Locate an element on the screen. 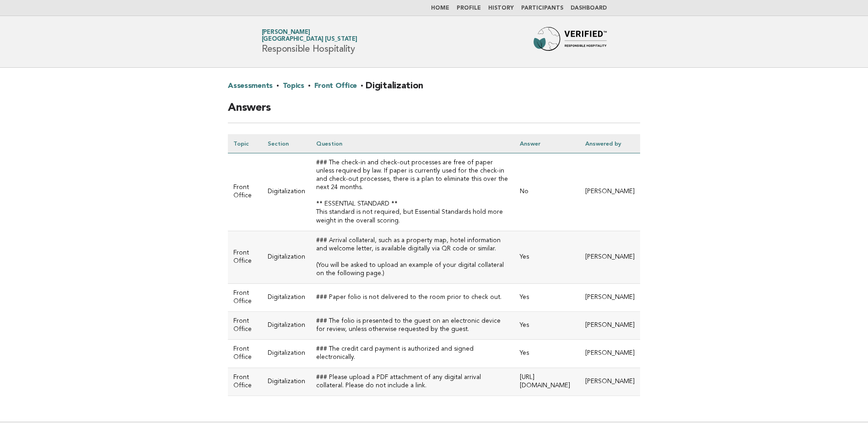  a: Participants is located at coordinates (542, 9).